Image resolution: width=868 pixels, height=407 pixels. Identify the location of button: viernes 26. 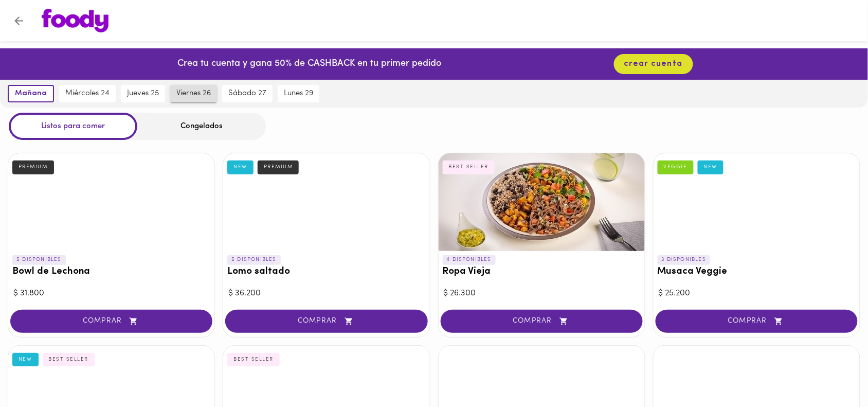
(194, 94).